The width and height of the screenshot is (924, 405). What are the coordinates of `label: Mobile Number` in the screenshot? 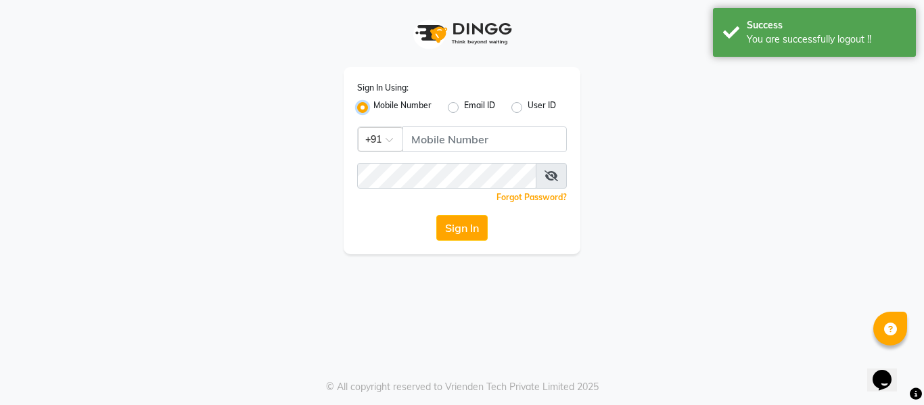 It's located at (402, 108).